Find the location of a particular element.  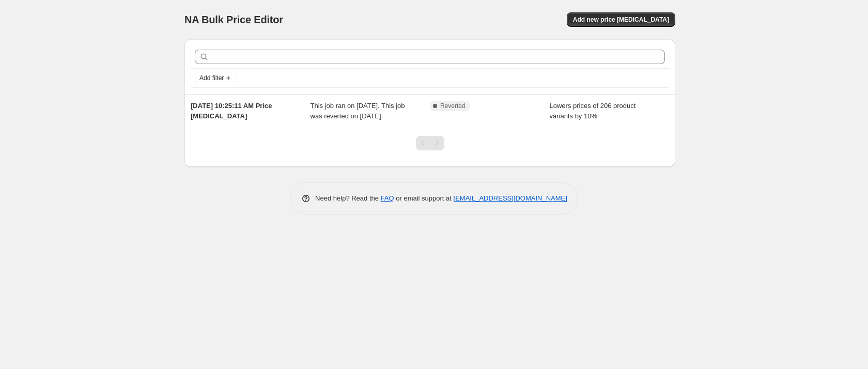

nav: Pagination is located at coordinates (430, 143).